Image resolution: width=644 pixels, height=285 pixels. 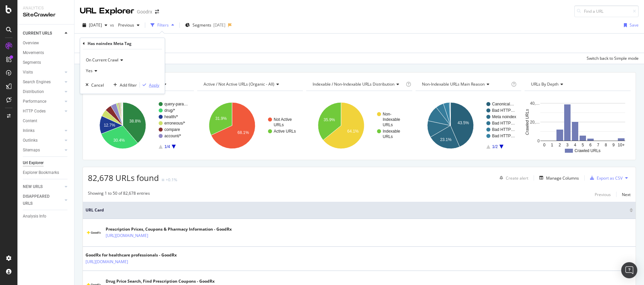 I want to click on text: Crawled URLs, so click(x=587, y=151).